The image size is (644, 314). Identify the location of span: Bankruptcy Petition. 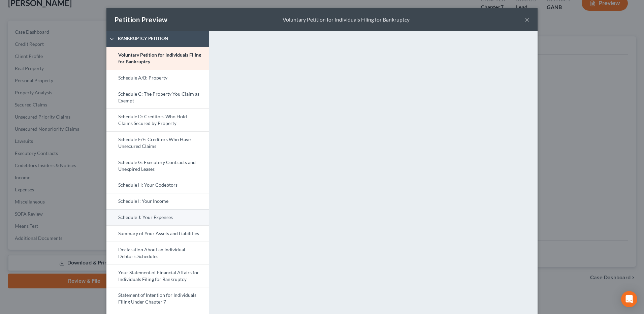
(162, 39).